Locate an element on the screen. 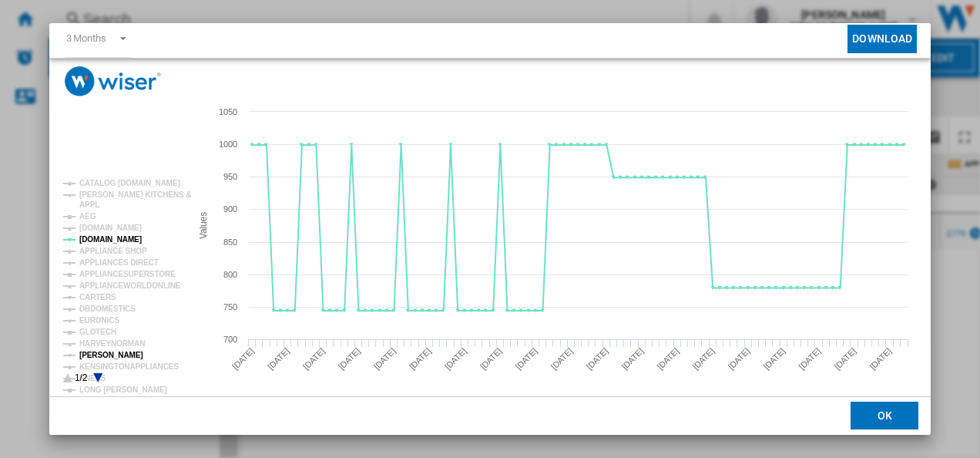 The height and width of the screenshot is (458, 980). tspan: 850 is located at coordinates (231, 242).